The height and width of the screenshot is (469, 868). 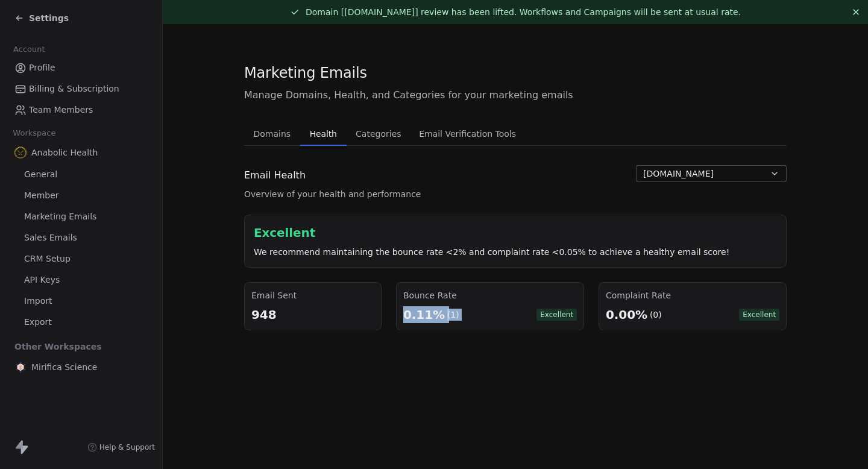 I want to click on span: Account, so click(x=29, y=50).